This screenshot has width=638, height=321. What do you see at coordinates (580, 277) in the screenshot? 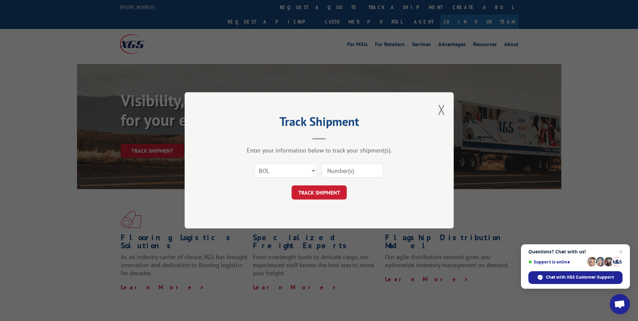
I see `span: Chat with XGS Customer Support` at bounding box center [580, 277].